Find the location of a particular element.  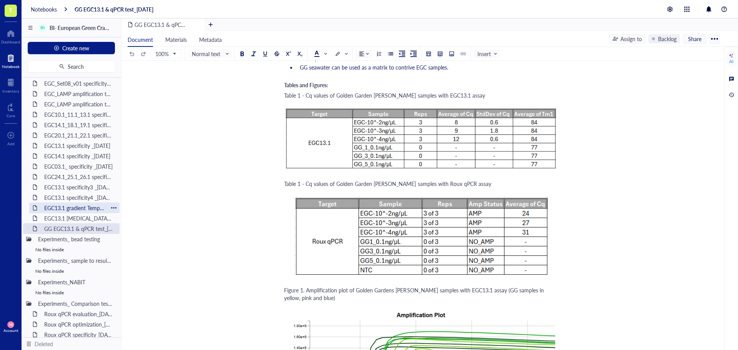

div: Deleted is located at coordinates (44, 344).